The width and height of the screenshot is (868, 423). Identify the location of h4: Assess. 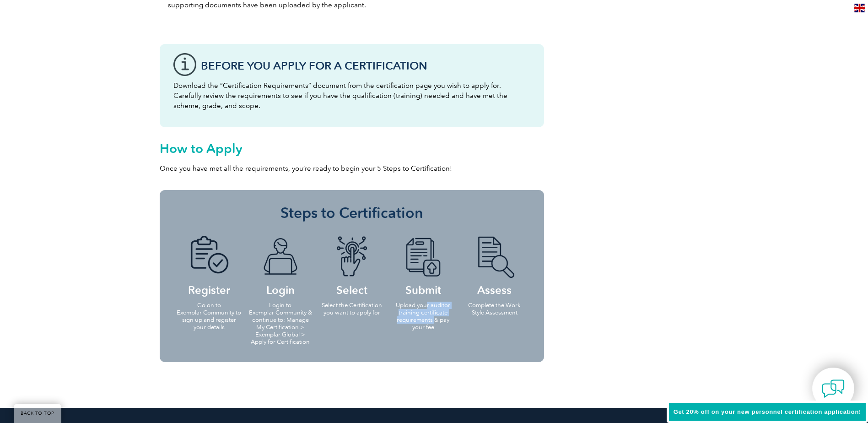
(495, 265).